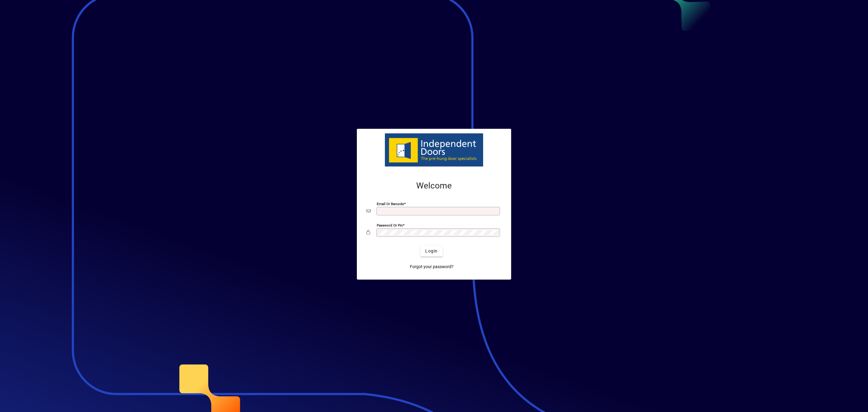 This screenshot has height=412, width=868. I want to click on a: Forgot your password?, so click(432, 267).